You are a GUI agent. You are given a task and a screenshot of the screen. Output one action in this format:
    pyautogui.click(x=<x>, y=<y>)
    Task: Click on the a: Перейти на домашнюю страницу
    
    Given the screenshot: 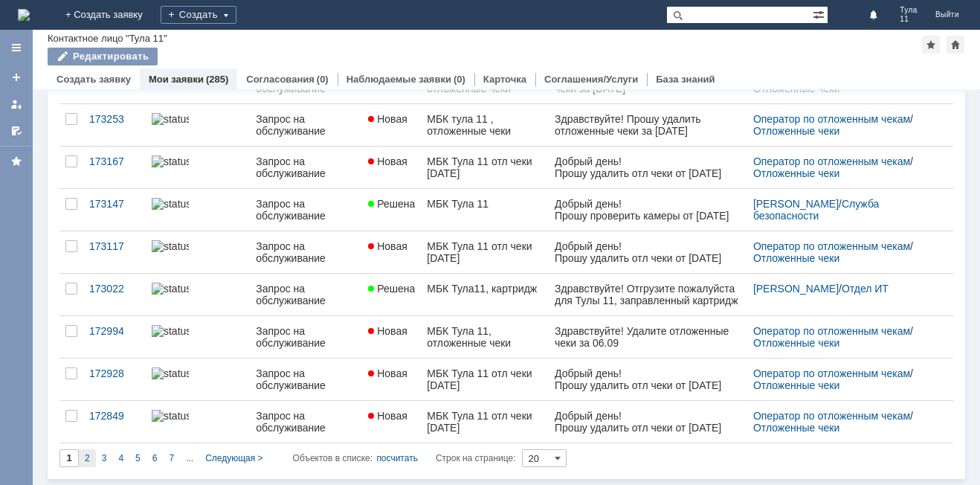 What is the action you would take?
    pyautogui.click(x=24, y=15)
    